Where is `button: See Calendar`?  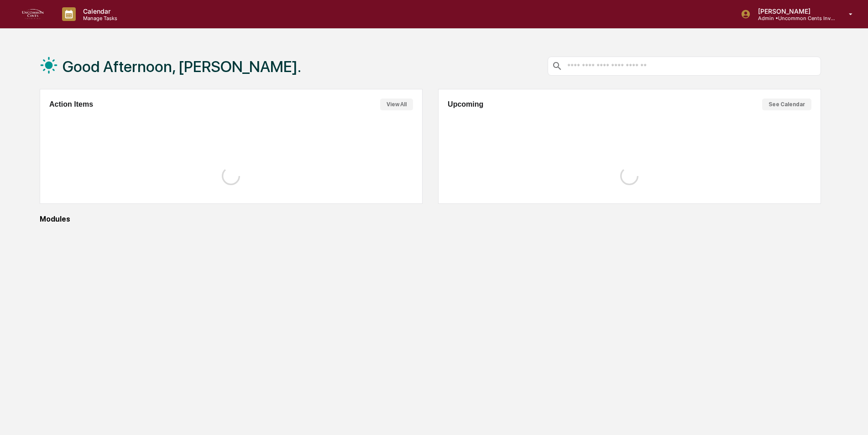 button: See Calendar is located at coordinates (787, 105).